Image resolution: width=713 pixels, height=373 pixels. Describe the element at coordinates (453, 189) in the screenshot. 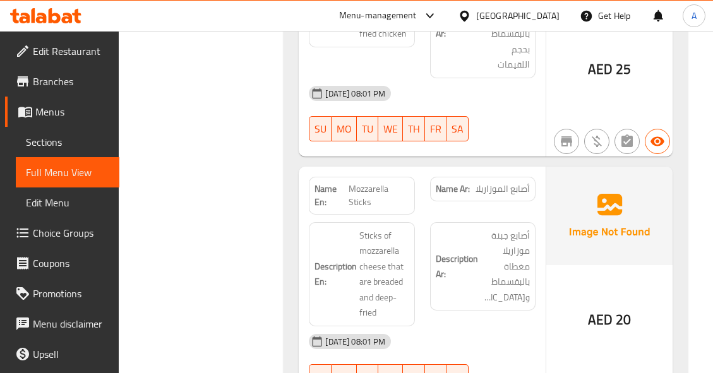

I see `strong: Name Ar:` at that location.